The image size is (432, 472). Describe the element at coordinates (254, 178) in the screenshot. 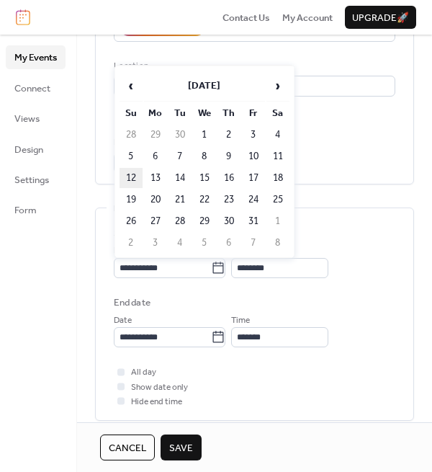

I see `td: 17` at that location.